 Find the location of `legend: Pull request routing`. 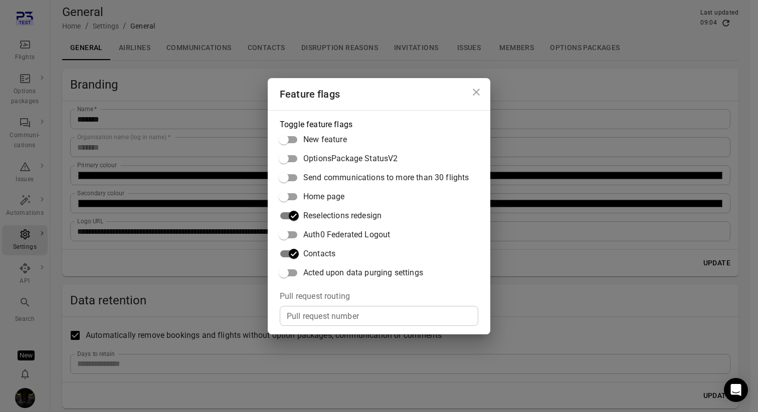

legend: Pull request routing is located at coordinates (315, 296).